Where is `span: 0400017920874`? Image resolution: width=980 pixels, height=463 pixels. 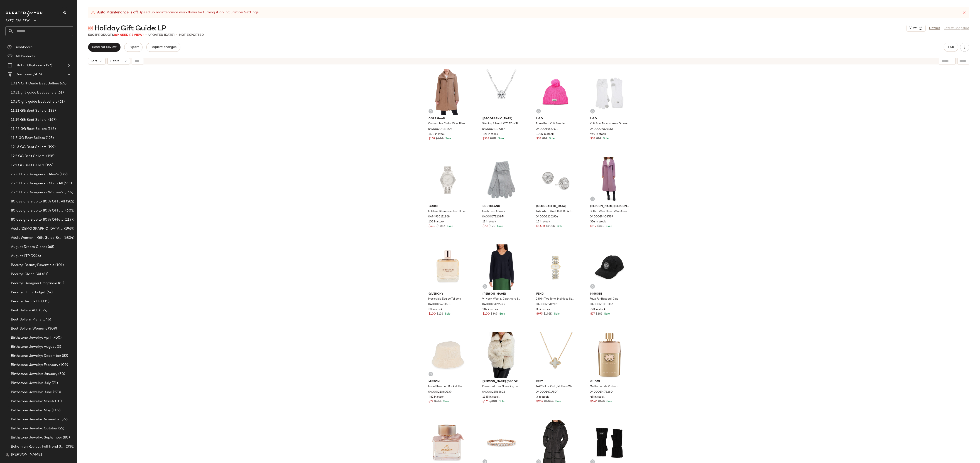
span: 0400017920874 is located at coordinates (493, 217).